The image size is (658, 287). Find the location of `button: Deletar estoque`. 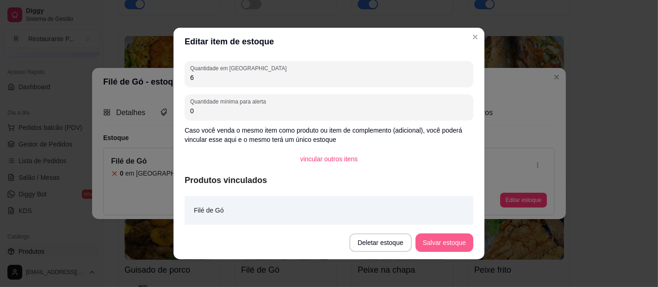

button: Deletar estoque is located at coordinates (380, 243).